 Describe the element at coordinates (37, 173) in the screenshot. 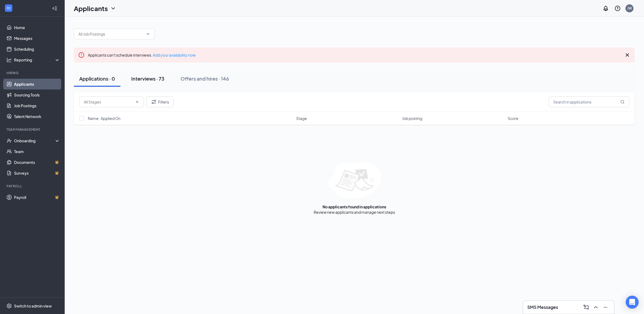

I see `a: SurveysCrown` at that location.